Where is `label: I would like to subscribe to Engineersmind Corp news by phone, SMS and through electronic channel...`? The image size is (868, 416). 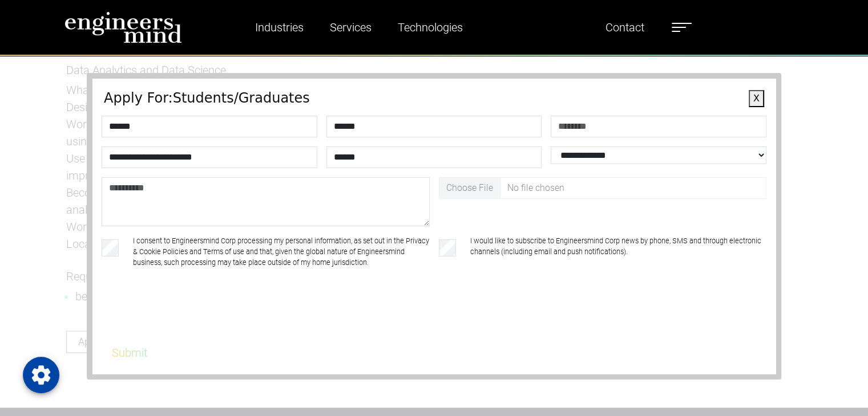
label: I would like to subscribe to Engineersmind Corp news by phone, SMS and through electronic channel... is located at coordinates (618, 252).